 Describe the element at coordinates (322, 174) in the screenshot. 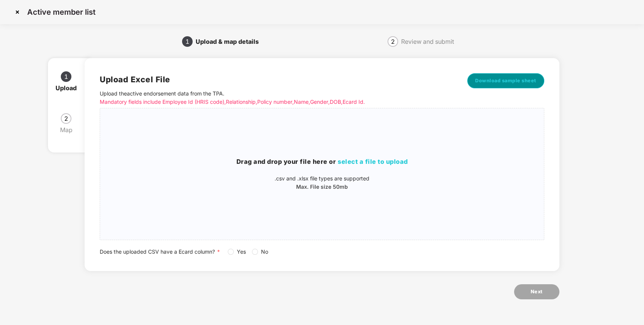

I see `span: Drag and drop your file here orselect a file to upload.csv and .xlsx file types are supportedMax....` at that location.